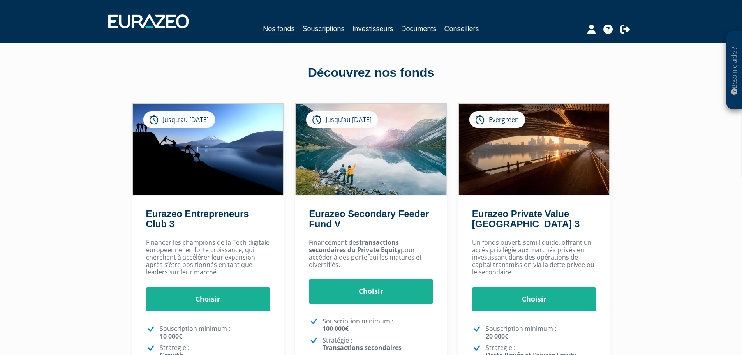 This screenshot has width=742, height=355. I want to click on a: Souscriptions, so click(323, 29).